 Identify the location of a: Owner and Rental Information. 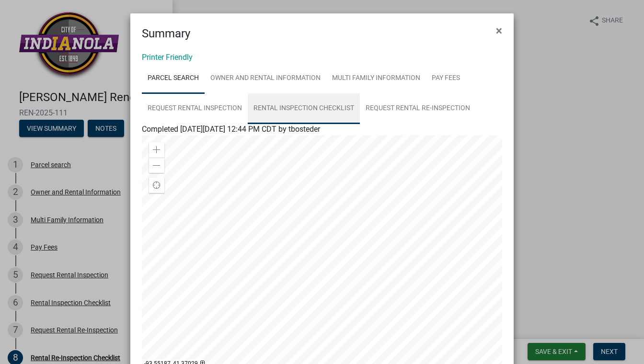
(266, 79).